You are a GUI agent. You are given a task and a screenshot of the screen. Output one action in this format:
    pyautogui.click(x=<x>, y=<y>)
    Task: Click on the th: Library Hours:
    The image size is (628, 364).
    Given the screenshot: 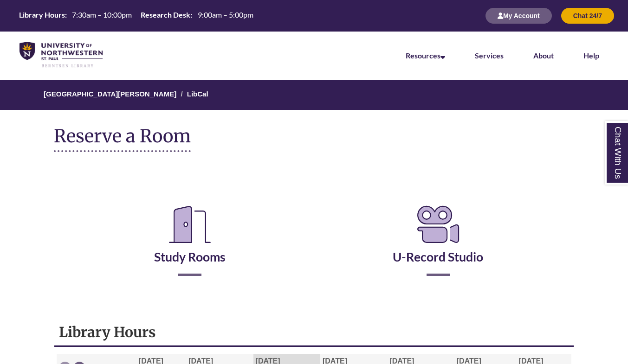 What is the action you would take?
    pyautogui.click(x=42, y=15)
    